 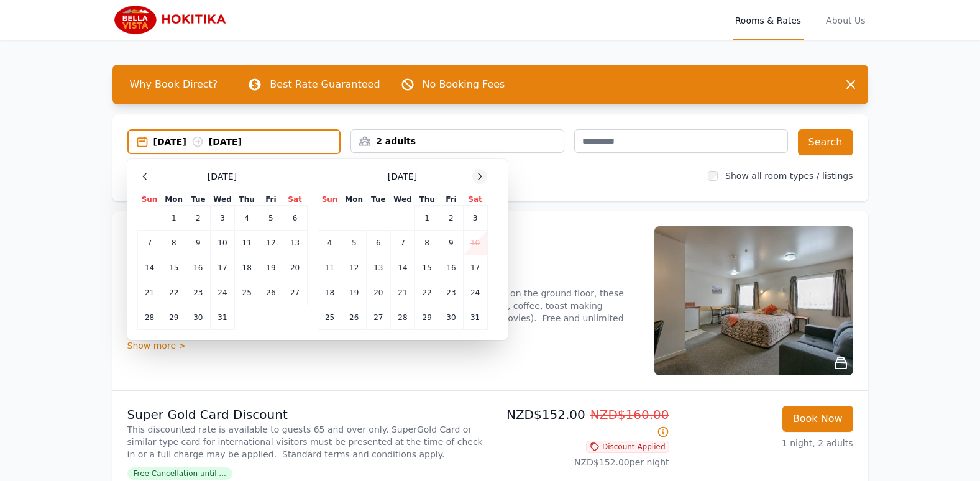 I want to click on span: Free Cancellation until ..., so click(x=179, y=474).